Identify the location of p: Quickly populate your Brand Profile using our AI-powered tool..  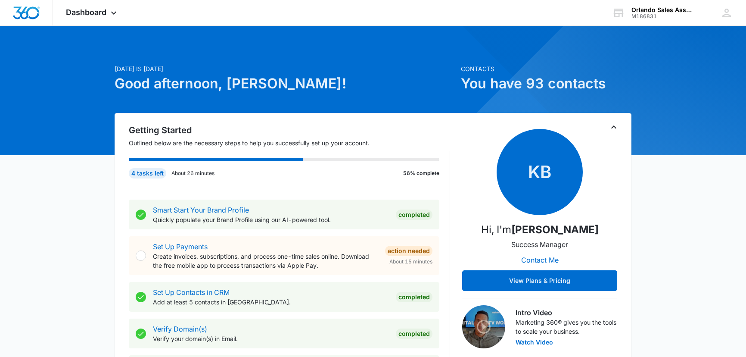
(271, 219).